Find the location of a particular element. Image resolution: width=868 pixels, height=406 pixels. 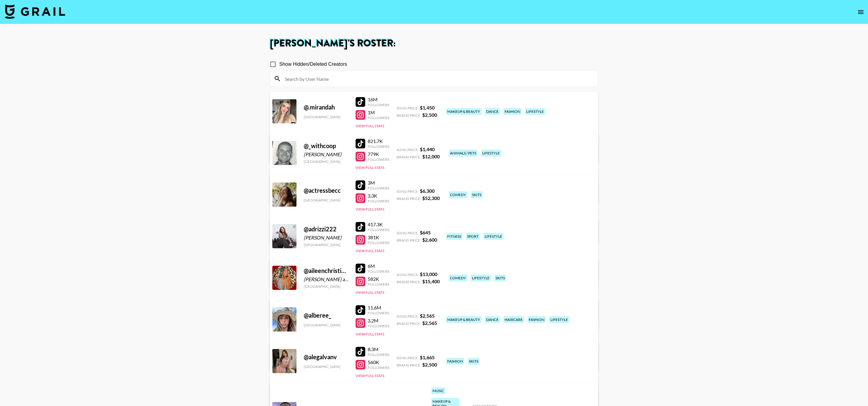

div: 6M is located at coordinates (379, 266).